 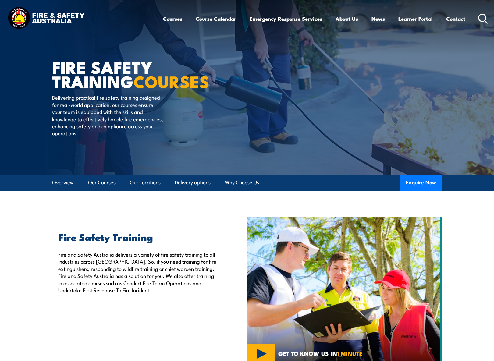 I want to click on a: Our Courses, so click(x=102, y=183).